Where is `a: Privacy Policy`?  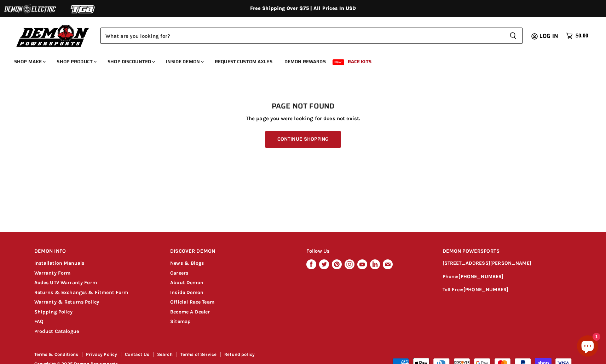
a: Privacy Policy is located at coordinates (102, 354).